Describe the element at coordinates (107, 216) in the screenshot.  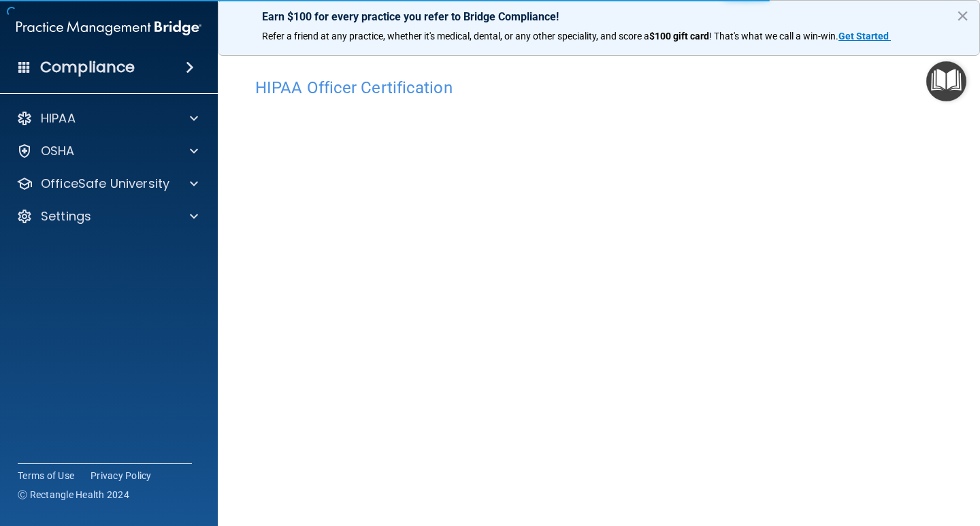
I see `a: Settings` at that location.